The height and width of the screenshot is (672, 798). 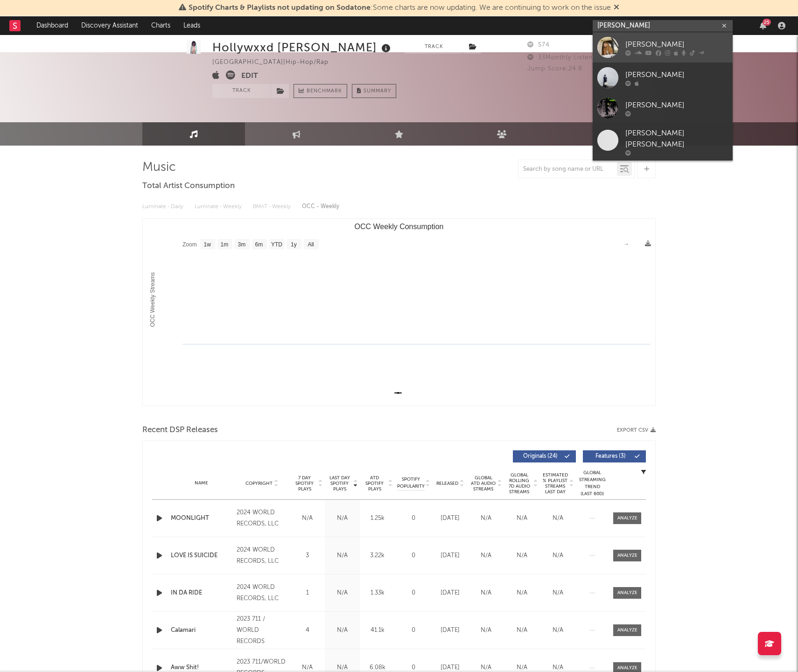 I want to click on div: Calamari, so click(x=201, y=631).